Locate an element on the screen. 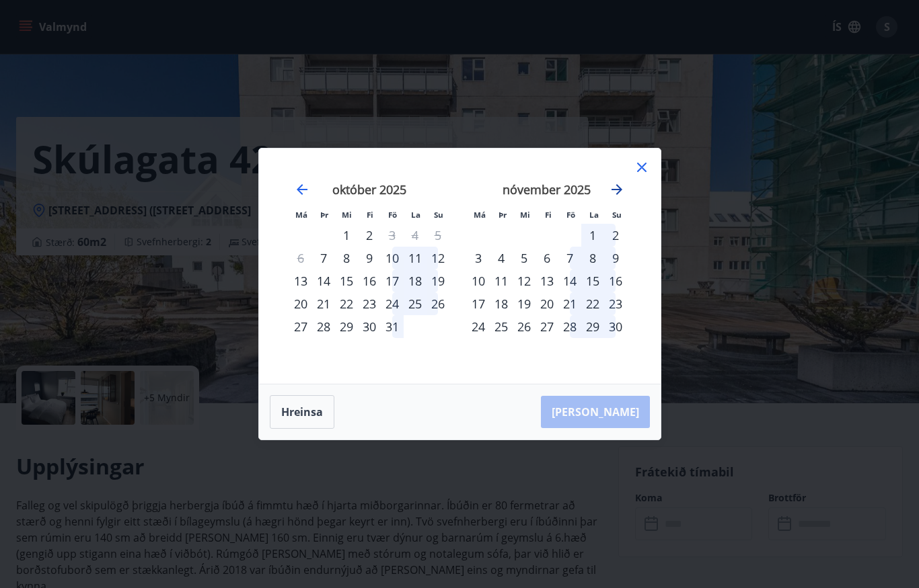 The image size is (919, 588). td: Choose laugardagur, 1. nóvember 2025 as your check-in date. It’s available. is located at coordinates (592, 236).